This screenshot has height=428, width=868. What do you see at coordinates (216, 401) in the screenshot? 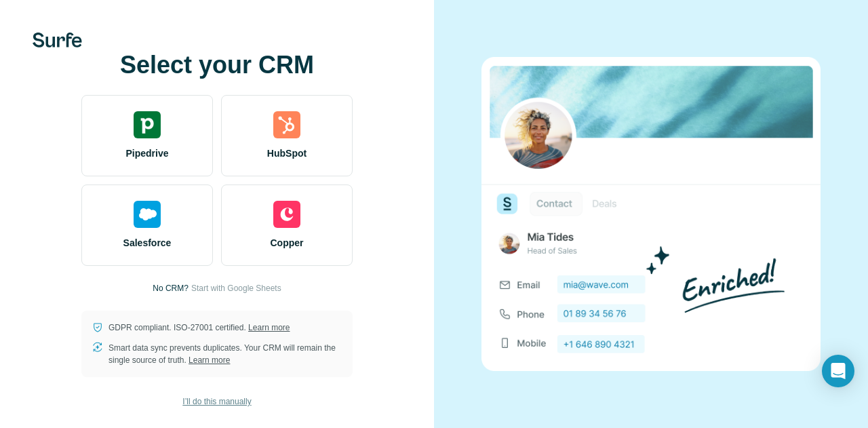
I see `button: I’ll do this manually` at bounding box center [216, 401].